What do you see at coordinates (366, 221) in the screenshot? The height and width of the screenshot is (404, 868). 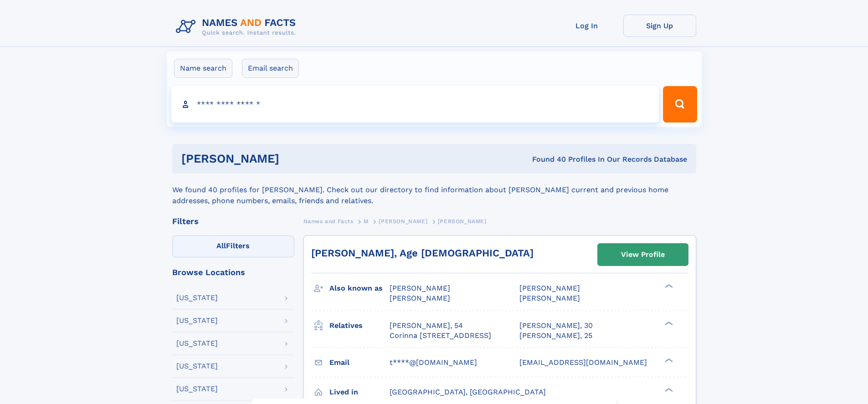 I see `a: M` at bounding box center [366, 221].